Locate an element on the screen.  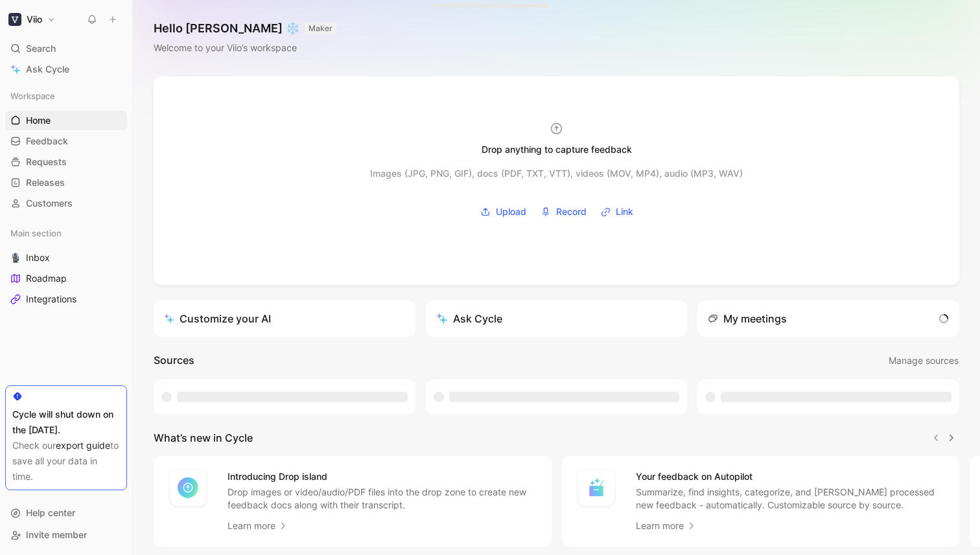
button: Record is located at coordinates (563, 212).